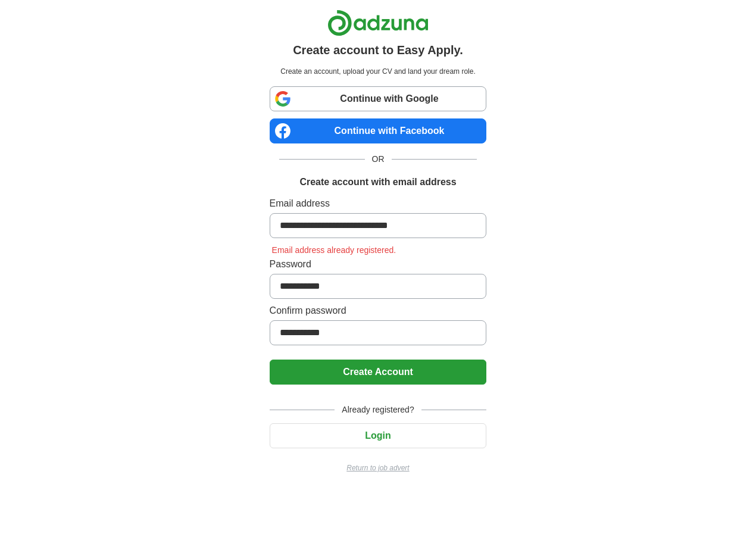 The width and height of the screenshot is (756, 559). I want to click on label: Password, so click(378, 264).